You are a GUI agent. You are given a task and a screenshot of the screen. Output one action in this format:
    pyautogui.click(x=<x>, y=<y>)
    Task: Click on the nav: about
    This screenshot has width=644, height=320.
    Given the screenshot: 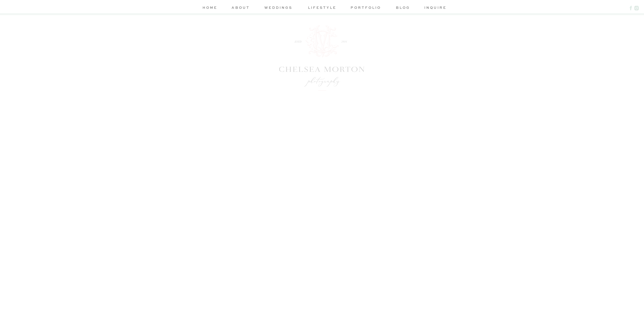 What is the action you would take?
    pyautogui.click(x=241, y=8)
    